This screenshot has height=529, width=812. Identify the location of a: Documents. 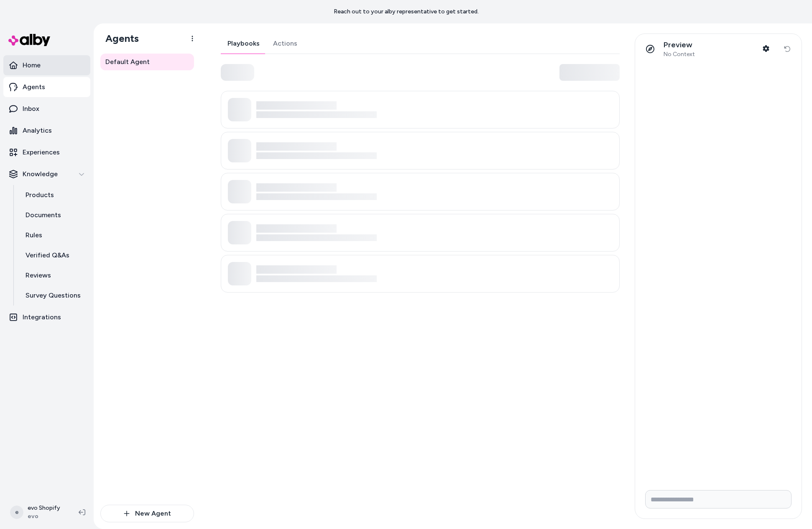
(53, 215).